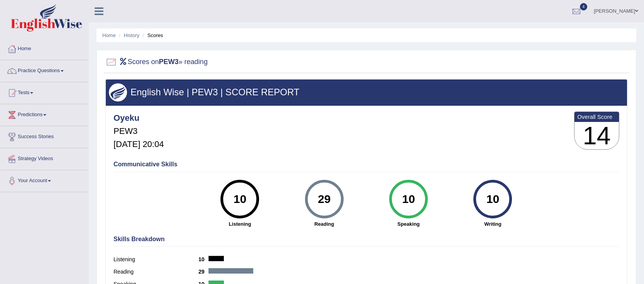 The image size is (644, 284). I want to click on a: History, so click(131, 35).